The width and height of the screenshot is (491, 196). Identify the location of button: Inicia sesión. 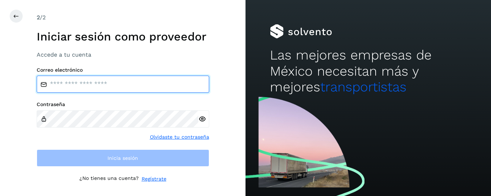
(123, 158).